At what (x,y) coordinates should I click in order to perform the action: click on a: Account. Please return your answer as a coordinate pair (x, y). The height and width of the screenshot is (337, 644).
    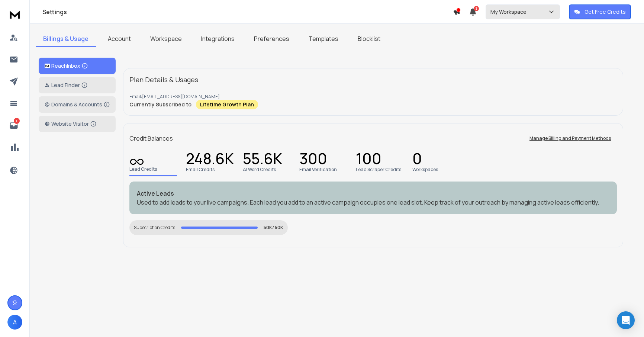
    Looking at the image, I should click on (119, 39).